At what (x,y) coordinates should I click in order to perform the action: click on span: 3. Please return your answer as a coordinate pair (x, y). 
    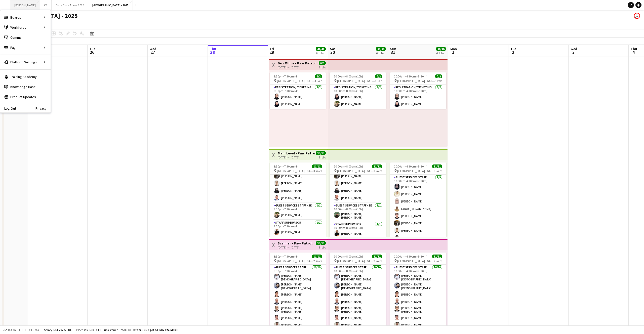
    Looking at the image, I should click on (573, 52).